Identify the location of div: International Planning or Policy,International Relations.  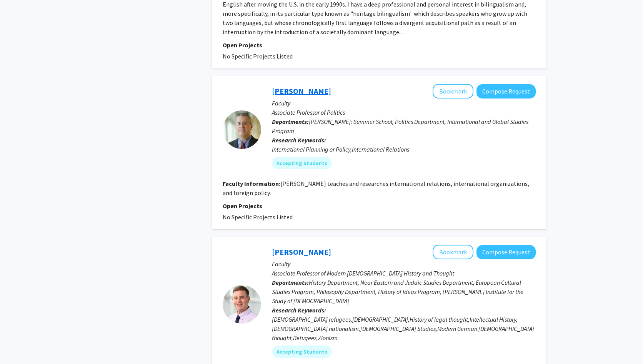
(404, 149).